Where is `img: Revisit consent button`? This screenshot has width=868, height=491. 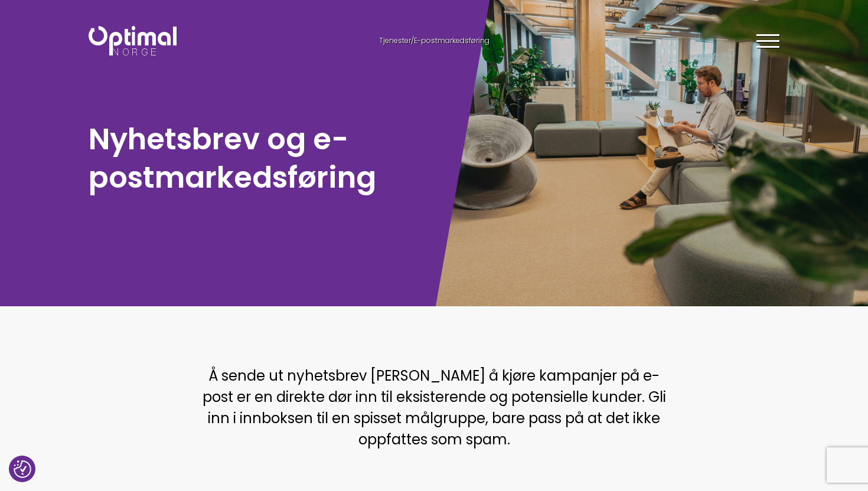 img: Revisit consent button is located at coordinates (22, 469).